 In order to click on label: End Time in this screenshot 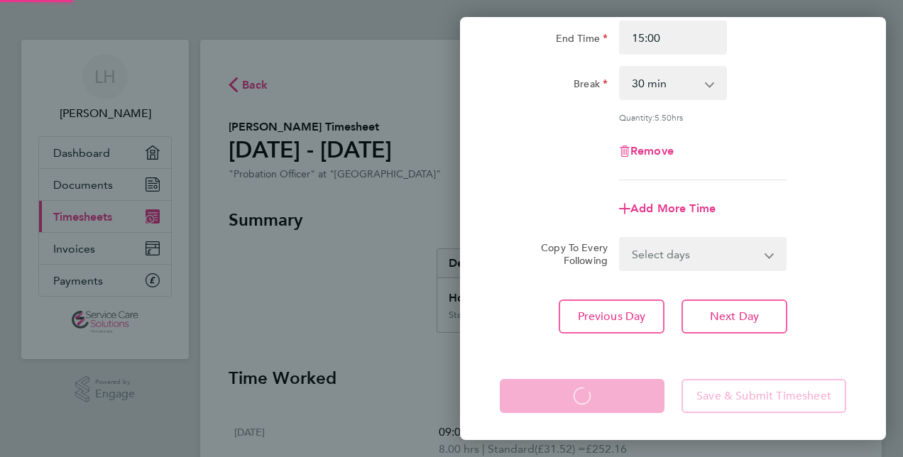, I will do `click(581, 40)`.